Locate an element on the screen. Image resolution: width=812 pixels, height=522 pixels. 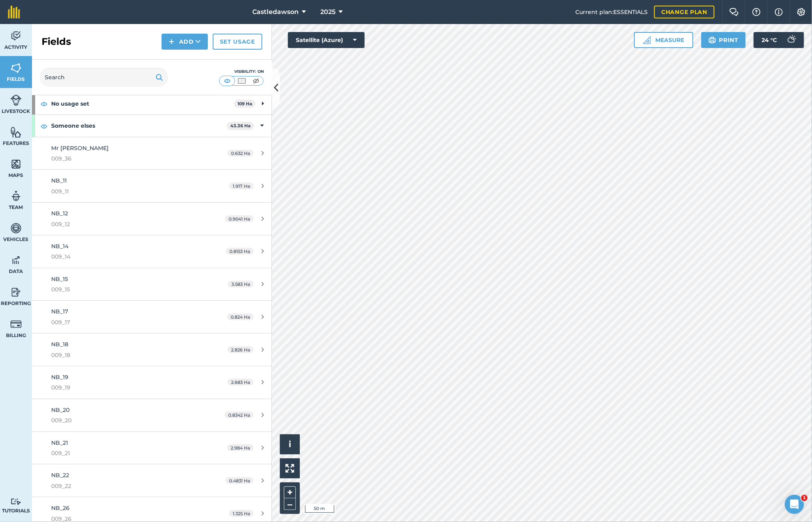
span: 0.4831 Ha is located at coordinates (240, 480).